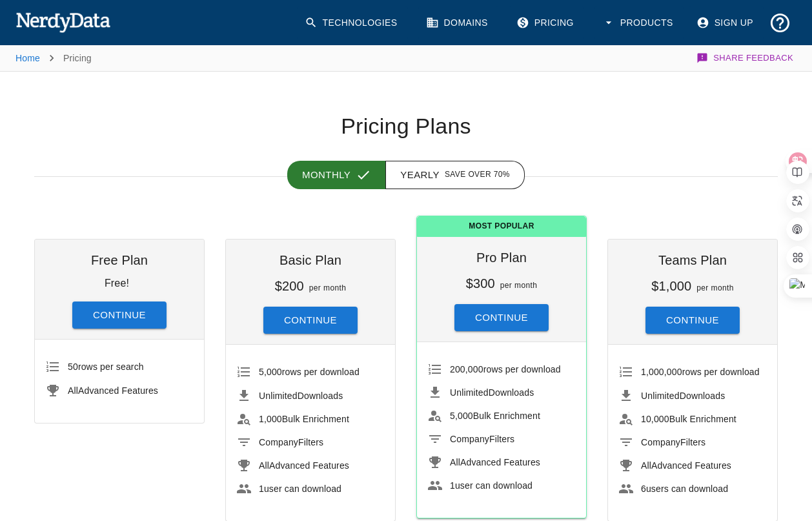 The width and height of the screenshot is (812, 521). What do you see at coordinates (28, 58) in the screenshot?
I see `a: Home` at bounding box center [28, 58].